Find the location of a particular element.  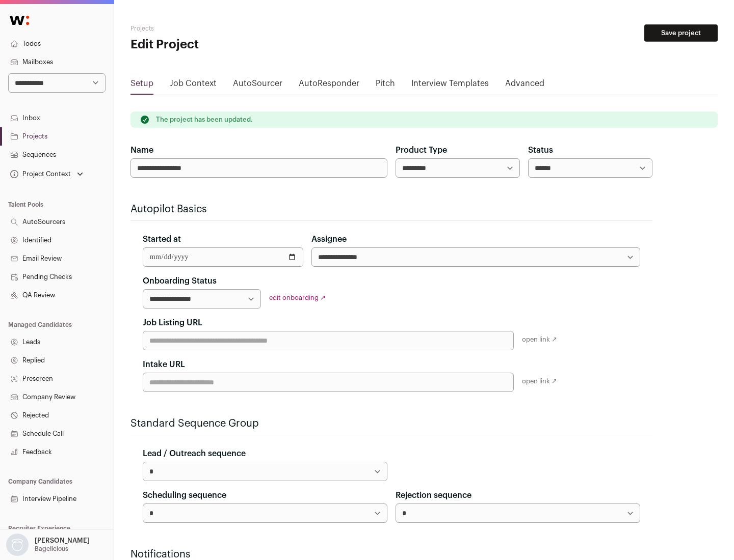

h2: Autopilot Basics is located at coordinates (392, 209).